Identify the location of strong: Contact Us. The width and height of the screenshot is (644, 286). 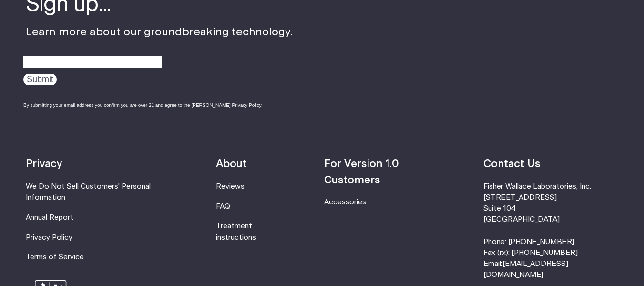
(512, 164).